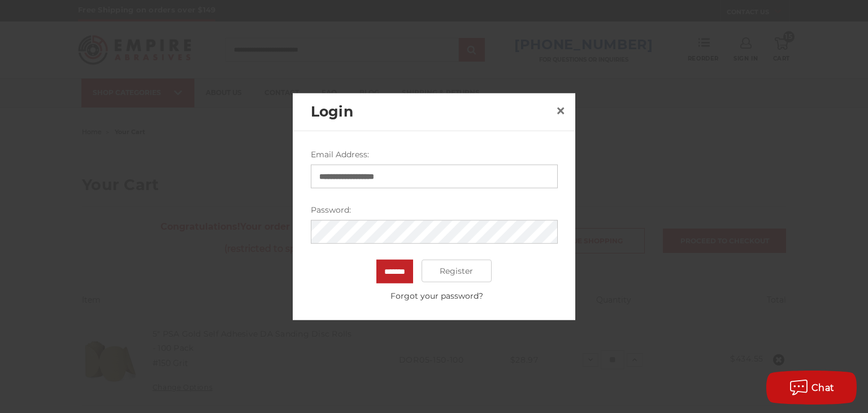 This screenshot has height=413, width=868. What do you see at coordinates (823, 387) in the screenshot?
I see `span: Chat` at bounding box center [823, 387].